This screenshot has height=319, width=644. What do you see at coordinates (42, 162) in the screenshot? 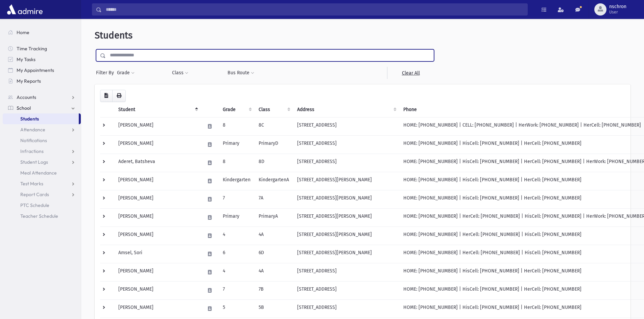
I see `a: Student Logs` at bounding box center [42, 162].